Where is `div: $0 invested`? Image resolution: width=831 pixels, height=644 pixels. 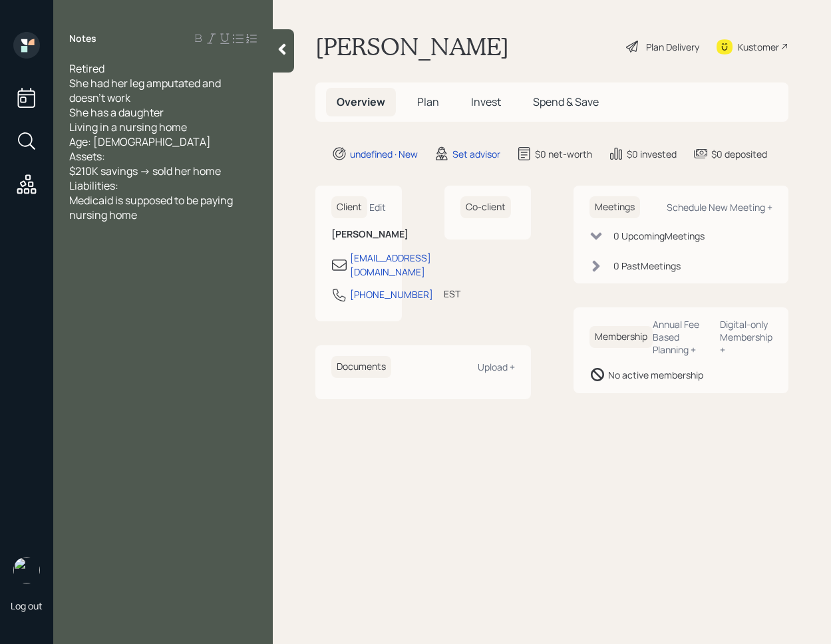
div: $0 invested is located at coordinates (652, 154).